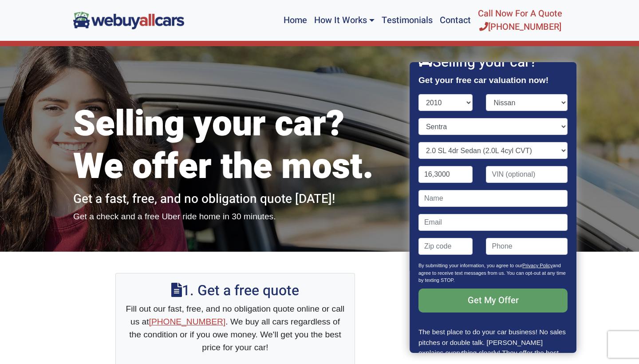 The height and width of the screenshot is (364, 639). Describe the element at coordinates (446, 246) in the screenshot. I see `input: Zip code` at that location.